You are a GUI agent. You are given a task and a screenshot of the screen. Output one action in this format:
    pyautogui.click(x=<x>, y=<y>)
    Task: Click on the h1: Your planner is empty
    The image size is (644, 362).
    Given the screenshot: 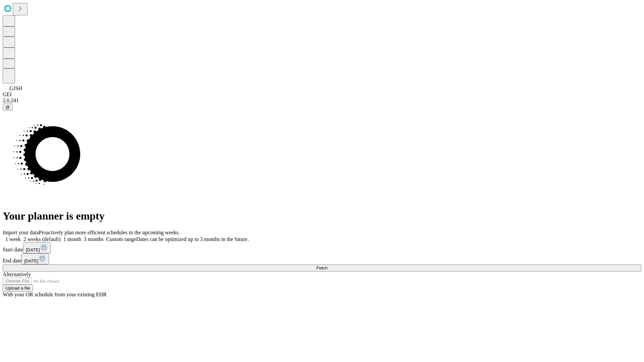 What is the action you would take?
    pyautogui.click(x=322, y=216)
    